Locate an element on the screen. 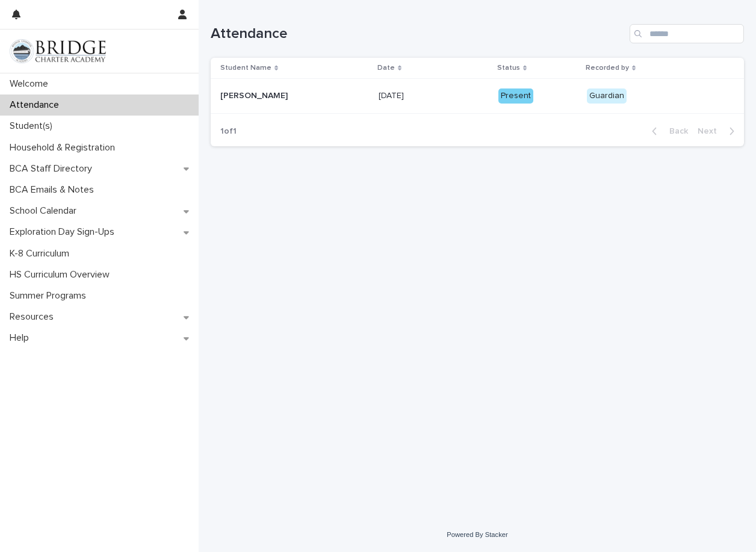 The height and width of the screenshot is (552, 756). p: Summer Programs is located at coordinates (50, 295).